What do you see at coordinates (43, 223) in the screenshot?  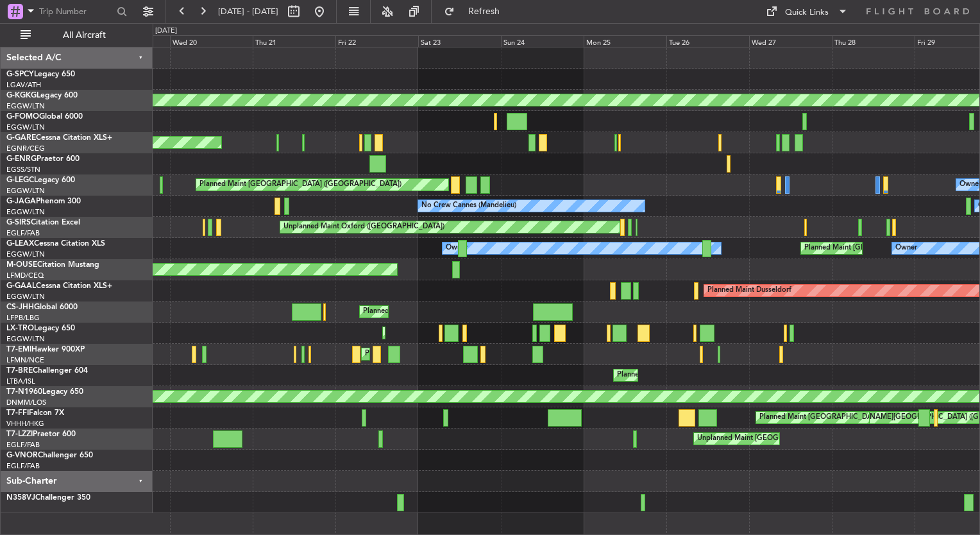 I see `a: G-SIRSCitation Excel` at bounding box center [43, 223].